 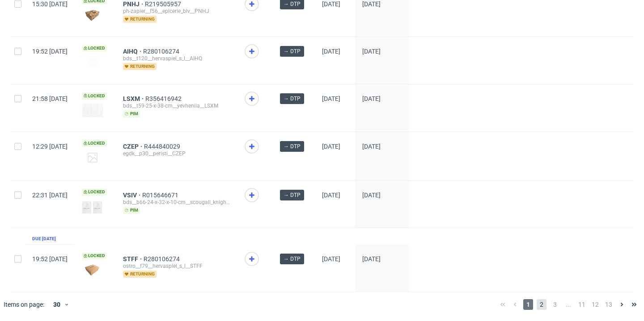 I want to click on a: CZEP, so click(x=133, y=146).